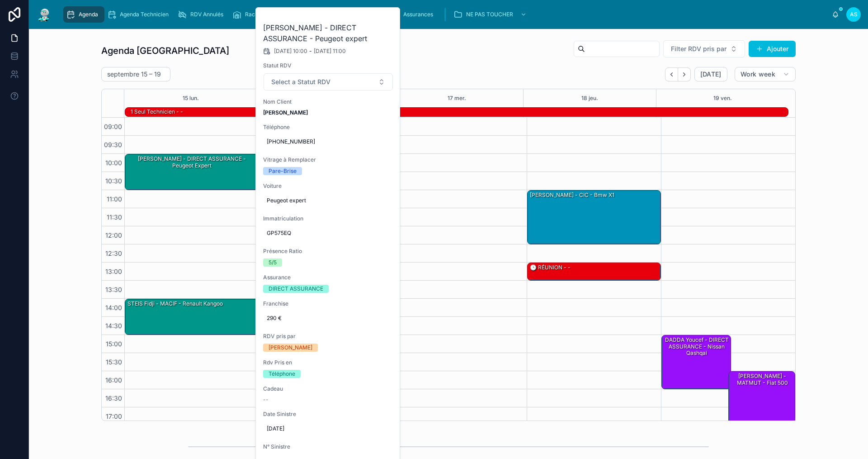 Image resolution: width=868 pixels, height=459 pixels. What do you see at coordinates (491, 14) in the screenshot?
I see `a: NE PAS TOUCHER` at bounding box center [491, 14].